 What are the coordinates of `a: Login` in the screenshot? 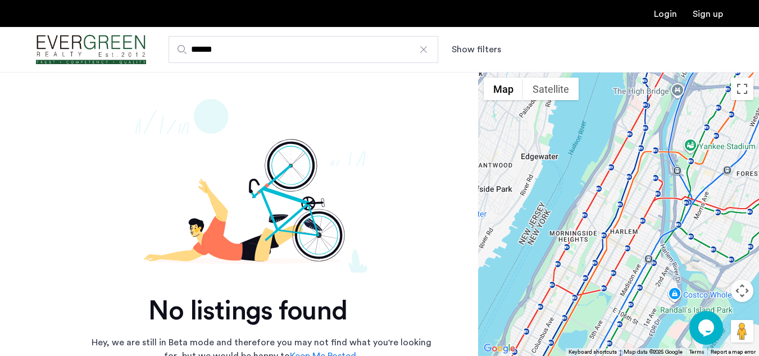 It's located at (665, 14).